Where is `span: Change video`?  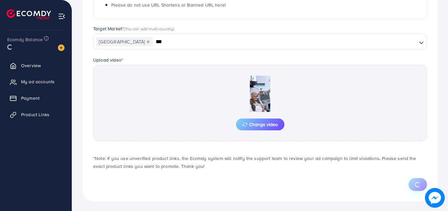
span: Change video is located at coordinates (260, 125).